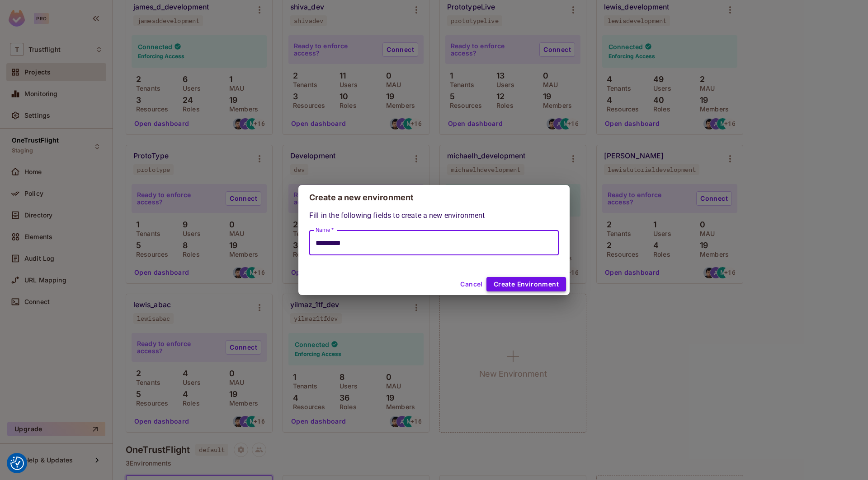 The width and height of the screenshot is (868, 480). What do you see at coordinates (471, 284) in the screenshot?
I see `button: Cancel` at bounding box center [471, 284].